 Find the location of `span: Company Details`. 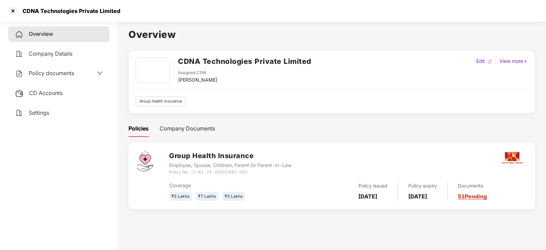

span: Company Details is located at coordinates (51, 54).